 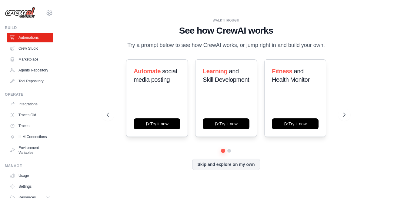 I want to click on h1: See how CrewAI works, so click(x=226, y=31).